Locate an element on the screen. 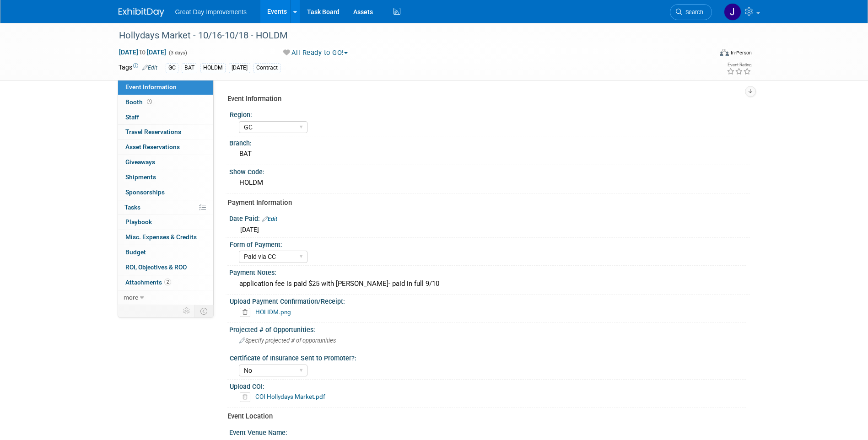 This screenshot has height=440, width=868. img: Format-Inperson.png is located at coordinates (724, 53).